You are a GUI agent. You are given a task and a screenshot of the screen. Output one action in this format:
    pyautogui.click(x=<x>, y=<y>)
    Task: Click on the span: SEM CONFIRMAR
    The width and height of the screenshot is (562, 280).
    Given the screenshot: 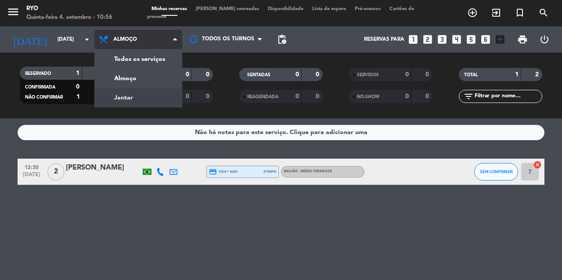 What is the action you would take?
    pyautogui.click(x=496, y=172)
    